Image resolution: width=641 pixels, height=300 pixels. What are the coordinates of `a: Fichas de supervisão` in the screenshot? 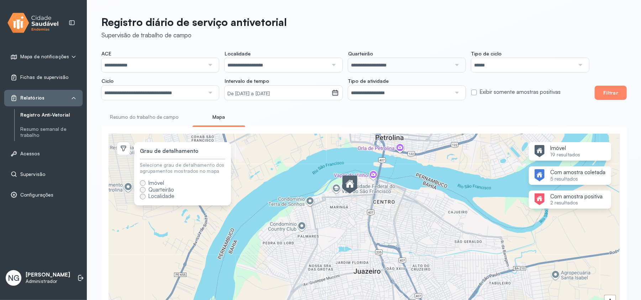 It's located at (43, 78).